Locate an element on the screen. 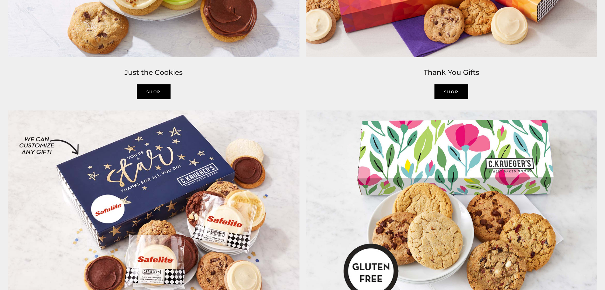 The image size is (605, 290). a: SHOP is located at coordinates (154, 92).